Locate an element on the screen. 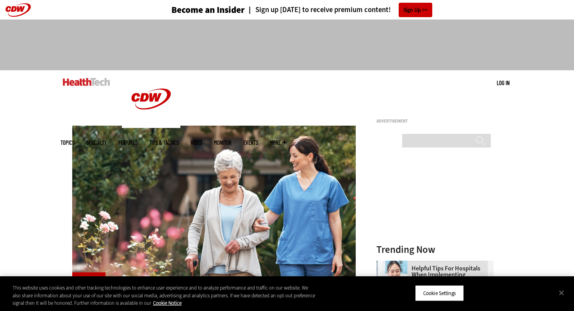 The height and width of the screenshot is (311, 574). a: Tips & Tactics is located at coordinates (164, 143).